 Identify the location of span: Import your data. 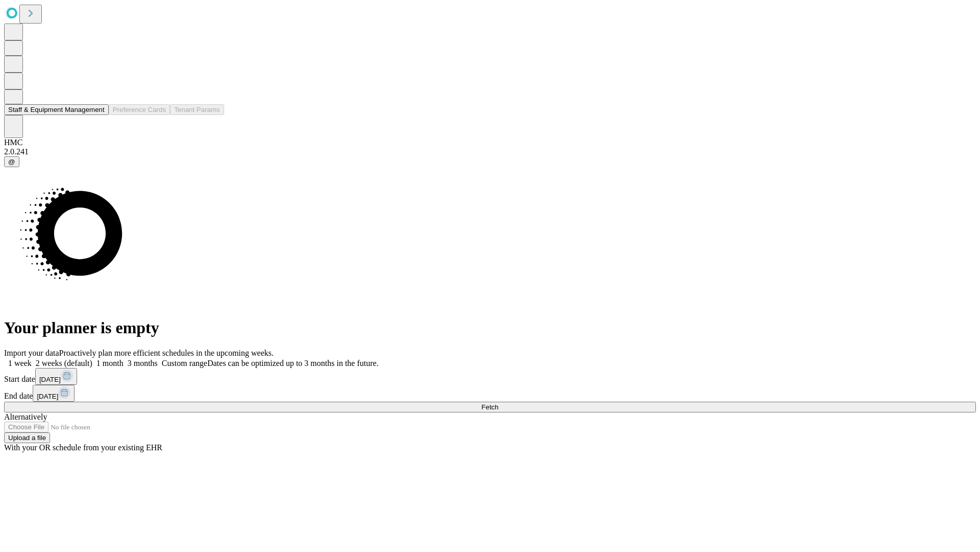
(32, 353).